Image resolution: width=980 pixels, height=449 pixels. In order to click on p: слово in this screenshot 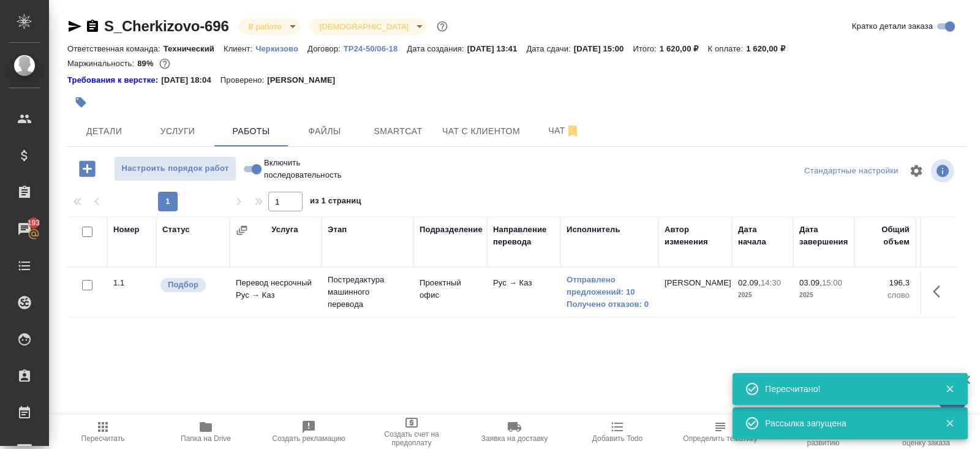, I will do `click(885, 296)`.